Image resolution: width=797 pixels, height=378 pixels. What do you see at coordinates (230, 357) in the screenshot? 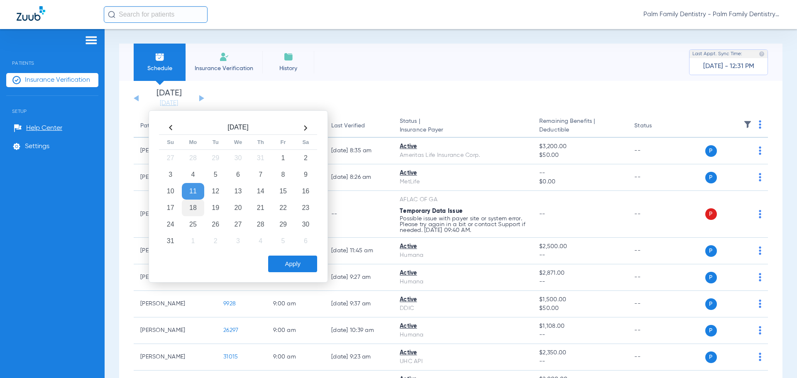
I see `span: 31015` at bounding box center [230, 357].